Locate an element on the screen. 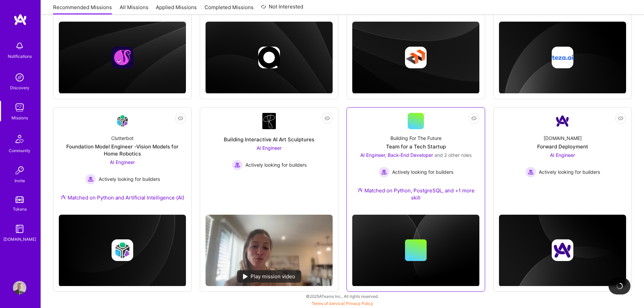 This screenshot has height=308, width=644. img: User Avatar is located at coordinates (20, 288).